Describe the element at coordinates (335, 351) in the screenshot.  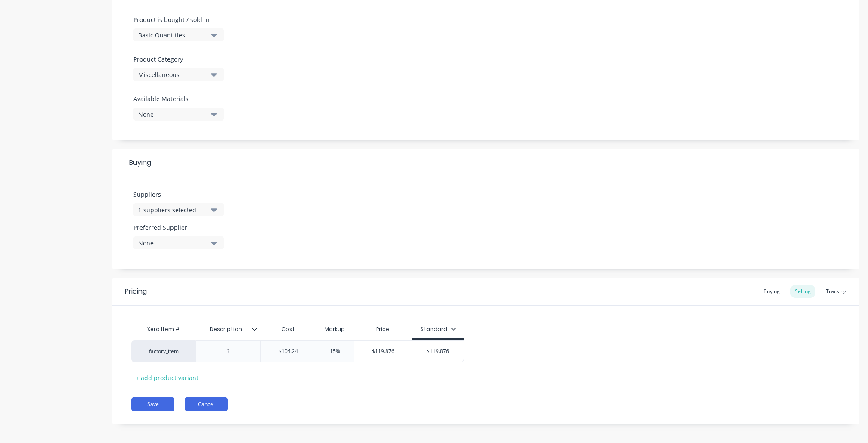
I see `div: 15%` at that location.